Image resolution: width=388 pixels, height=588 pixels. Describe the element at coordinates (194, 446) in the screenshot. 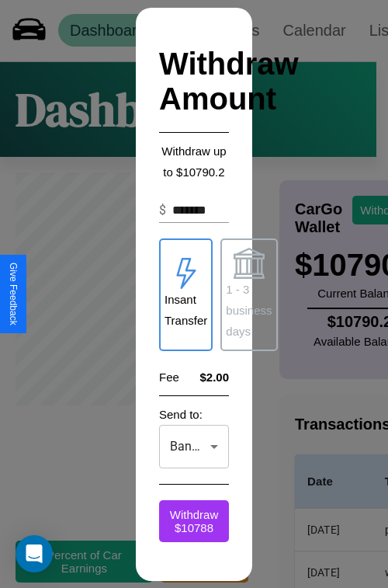

I see `div: Banky McBankface` at that location.